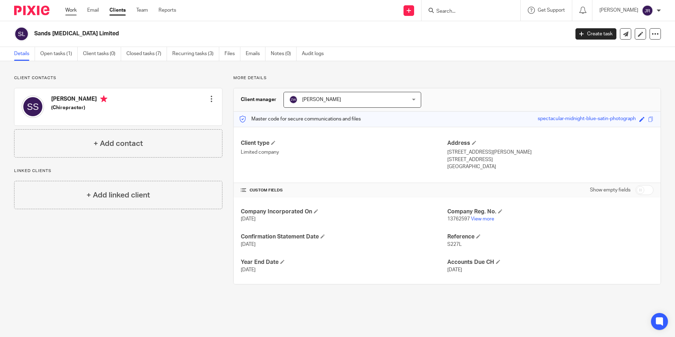 The height and width of the screenshot is (337, 675). I want to click on a: Details, so click(24, 54).